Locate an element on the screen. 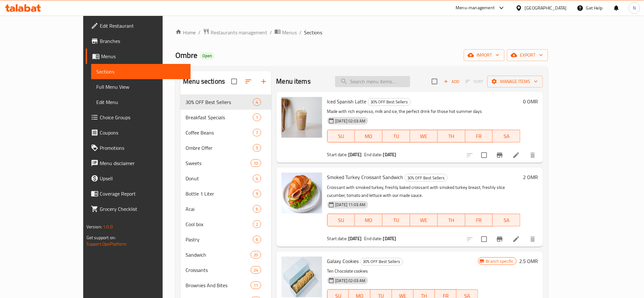 The height and width of the screenshot is (298, 644). span: 2 is located at coordinates (257, 224).